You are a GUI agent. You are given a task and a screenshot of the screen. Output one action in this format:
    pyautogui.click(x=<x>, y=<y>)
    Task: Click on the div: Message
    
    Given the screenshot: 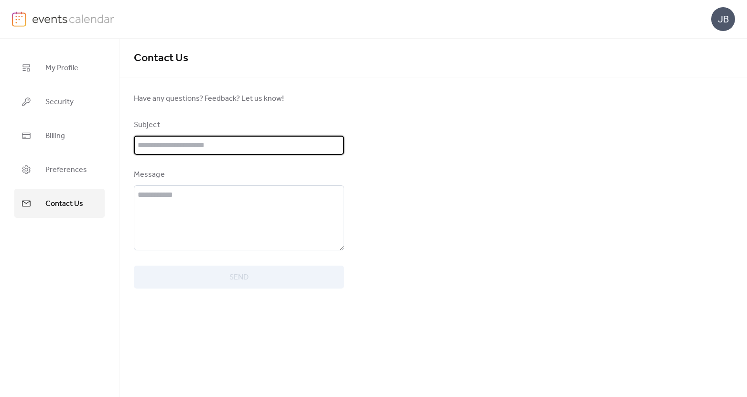 What is the action you would take?
    pyautogui.click(x=238, y=175)
    